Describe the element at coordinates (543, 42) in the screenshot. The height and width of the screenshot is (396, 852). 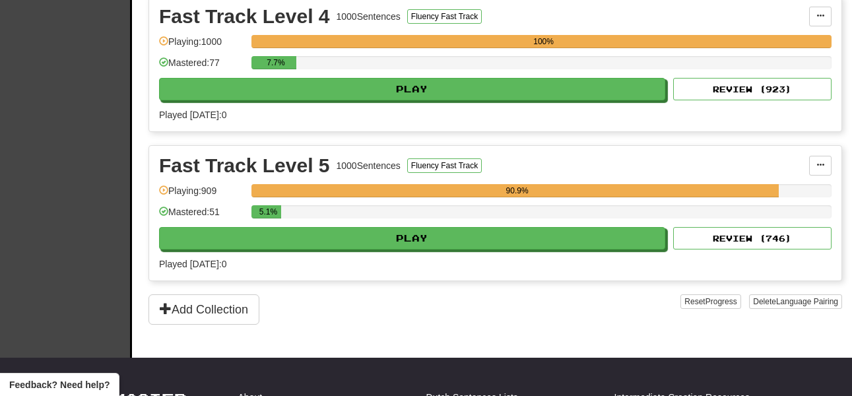
I see `div: 100%` at that location.